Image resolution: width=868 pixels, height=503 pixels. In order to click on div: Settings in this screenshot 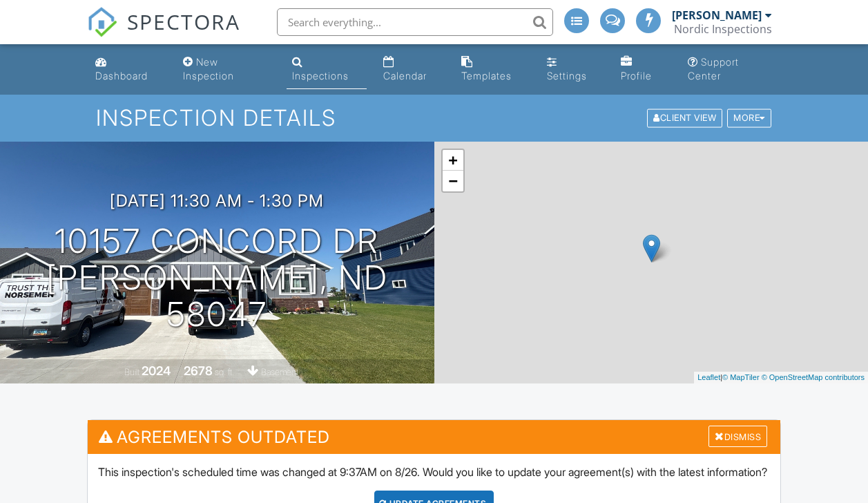, I will do `click(567, 75)`.